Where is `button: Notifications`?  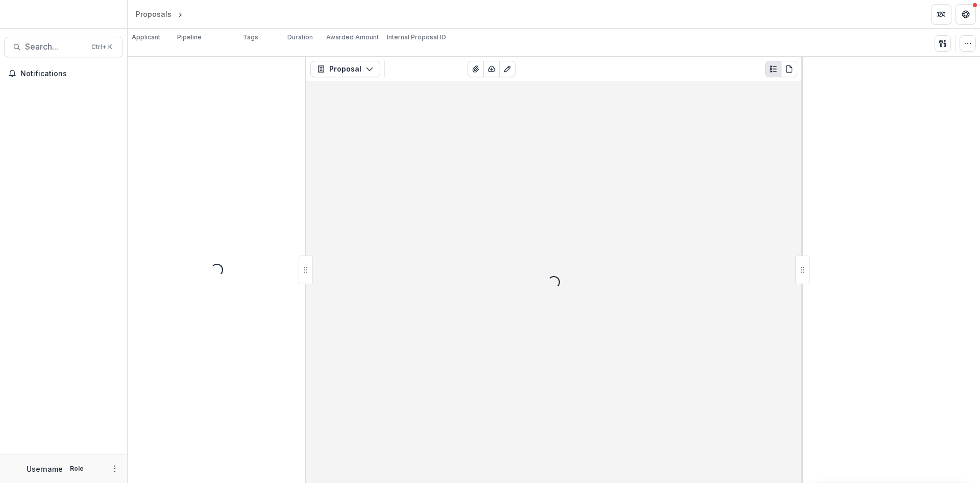
button: Notifications is located at coordinates (64, 74).